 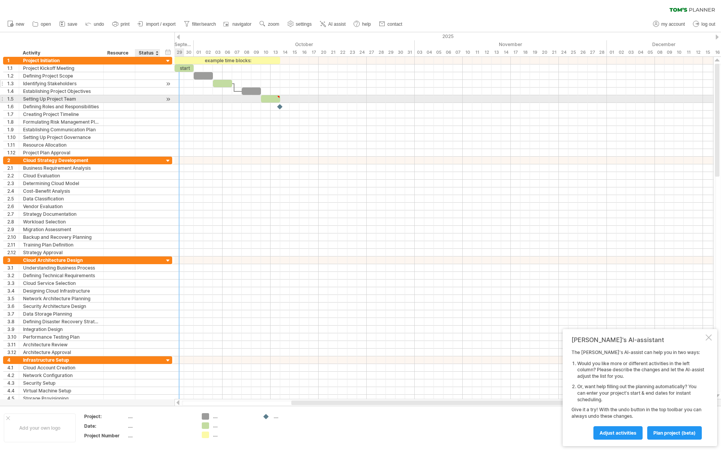 I want to click on div: 1.8, so click(x=13, y=122).